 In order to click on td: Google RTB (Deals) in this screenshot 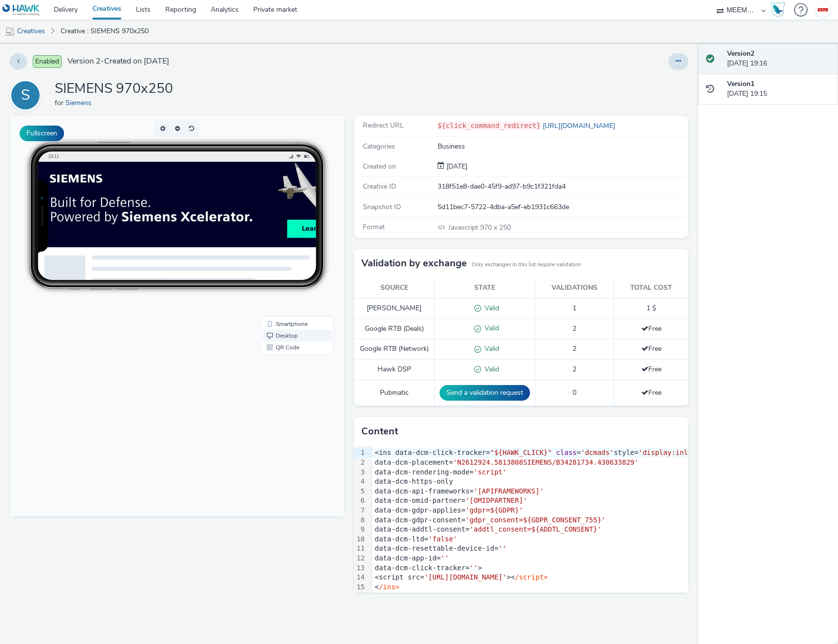, I will do `click(394, 329)`.